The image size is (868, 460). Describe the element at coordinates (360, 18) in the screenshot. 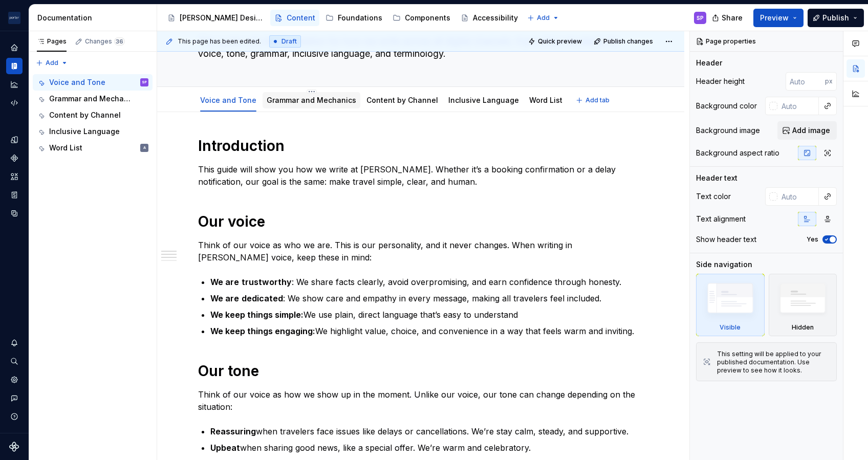

I see `div: Foundations` at that location.